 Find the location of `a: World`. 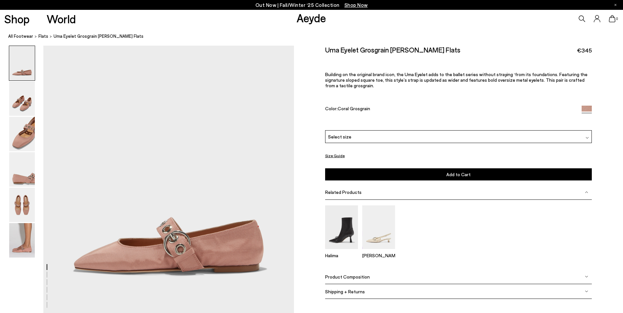

a: World is located at coordinates (61, 19).